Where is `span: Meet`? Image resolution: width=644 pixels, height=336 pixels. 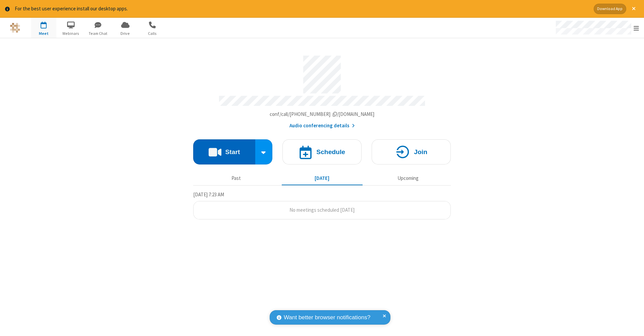 span: Meet is located at coordinates (44, 34).